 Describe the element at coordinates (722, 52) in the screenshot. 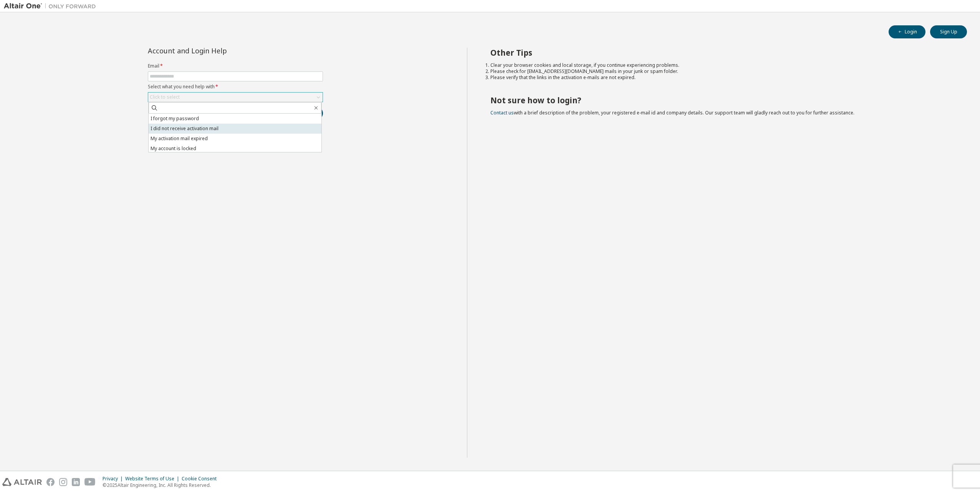

I see `h2: Other Tips` at that location.